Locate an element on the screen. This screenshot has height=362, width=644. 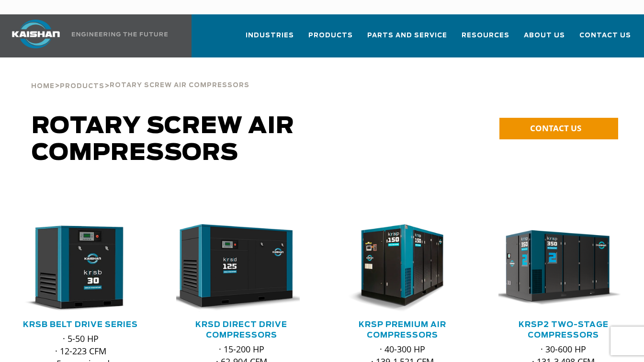
a: Industries is located at coordinates (270, 39).